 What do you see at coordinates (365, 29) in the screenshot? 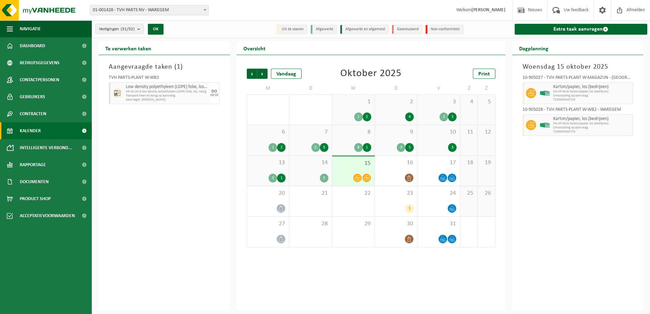
I see `li: Afgewerkt en afgemeld` at bounding box center [365, 29].